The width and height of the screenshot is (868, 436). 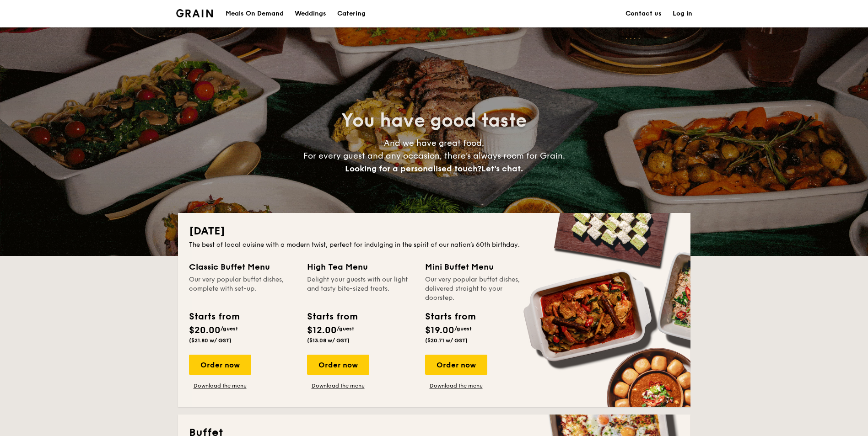 What do you see at coordinates (479, 267) in the screenshot?
I see `div: Mini Buffet Menu` at bounding box center [479, 267].